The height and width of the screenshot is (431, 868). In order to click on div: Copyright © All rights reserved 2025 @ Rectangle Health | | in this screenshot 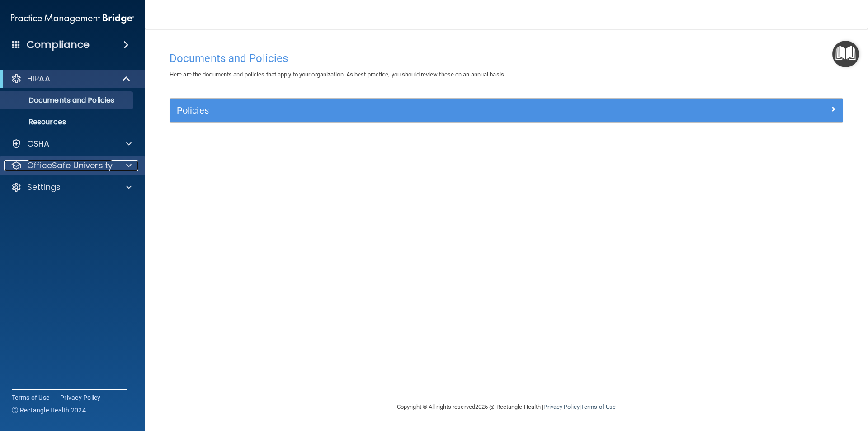, I will do `click(507, 407)`.